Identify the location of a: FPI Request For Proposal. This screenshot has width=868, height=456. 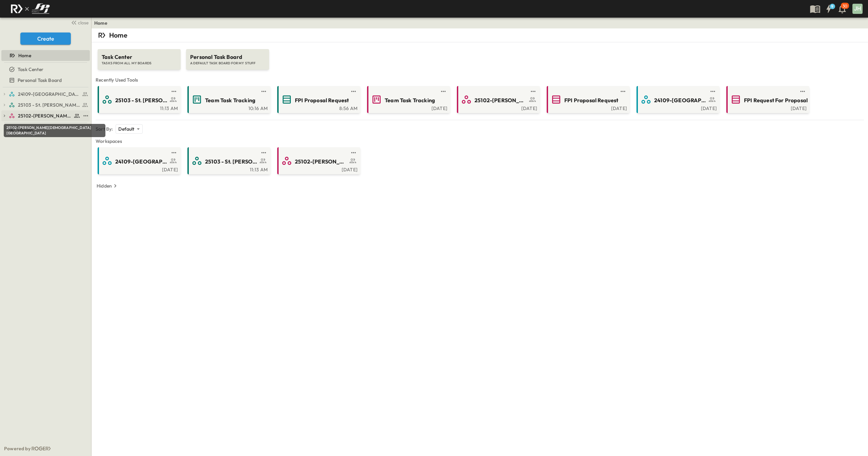
(767, 100).